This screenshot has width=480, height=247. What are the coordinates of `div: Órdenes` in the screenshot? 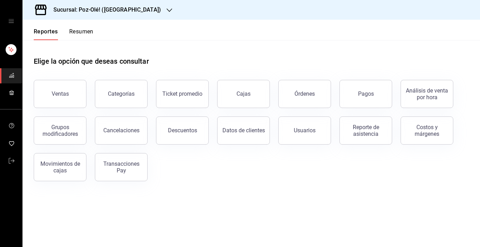 It's located at (305, 93).